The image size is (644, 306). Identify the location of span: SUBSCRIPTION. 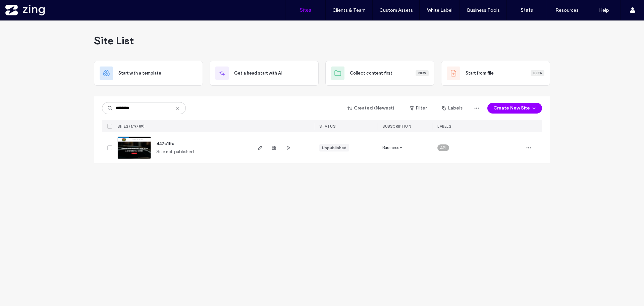
(396, 126).